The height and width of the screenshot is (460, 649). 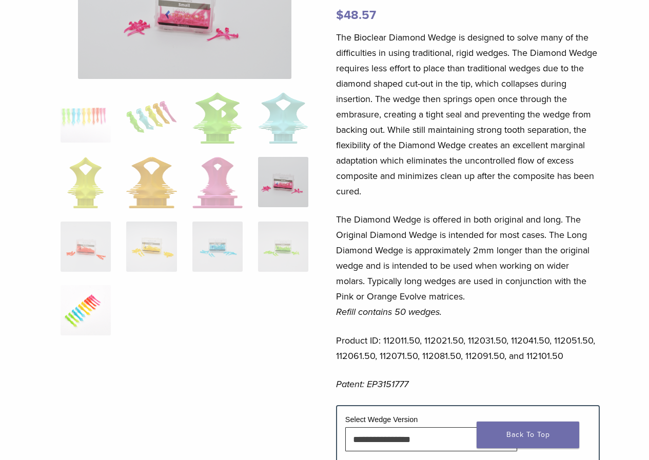 I want to click on label: Select Wedge Version, so click(x=381, y=420).